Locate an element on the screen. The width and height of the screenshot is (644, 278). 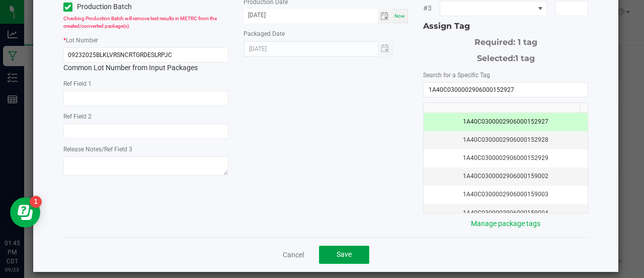
div: Common Lot Number from Input Packages is located at coordinates (146, 60).